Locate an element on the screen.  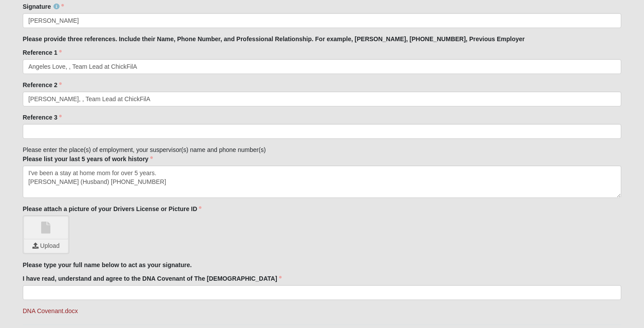
label: Please list your last 5 years of work history is located at coordinates (88, 159).